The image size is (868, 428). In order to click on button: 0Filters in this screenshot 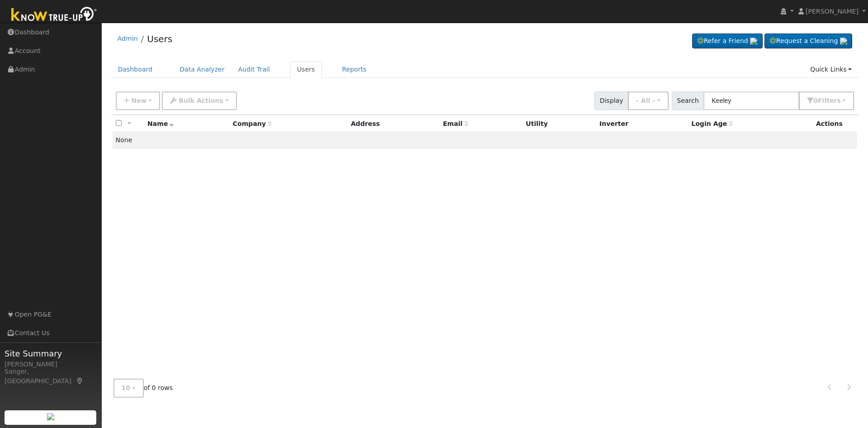, I will do `click(826, 101)`.